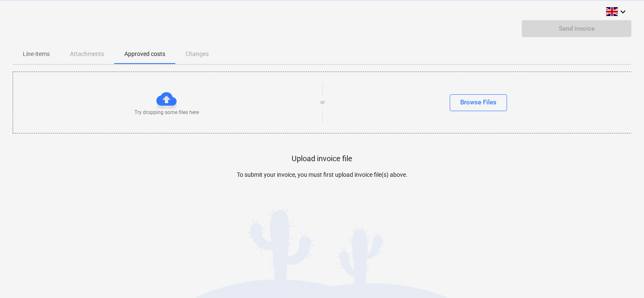  What do you see at coordinates (478, 102) in the screenshot?
I see `div: Browse Files` at bounding box center [478, 102].